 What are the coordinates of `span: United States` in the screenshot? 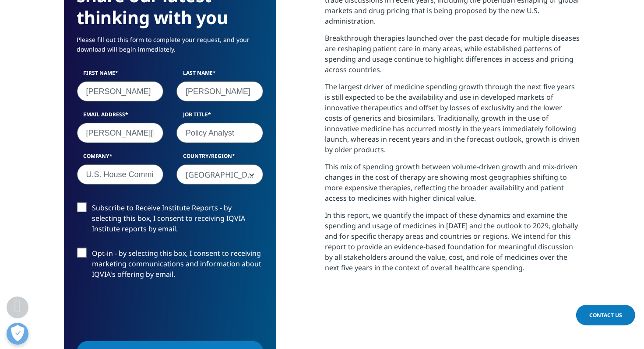 It's located at (220, 175).